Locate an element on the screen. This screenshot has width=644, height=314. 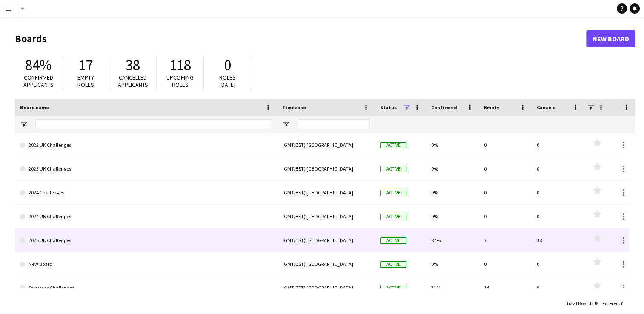
span: 0 is located at coordinates (227, 65).